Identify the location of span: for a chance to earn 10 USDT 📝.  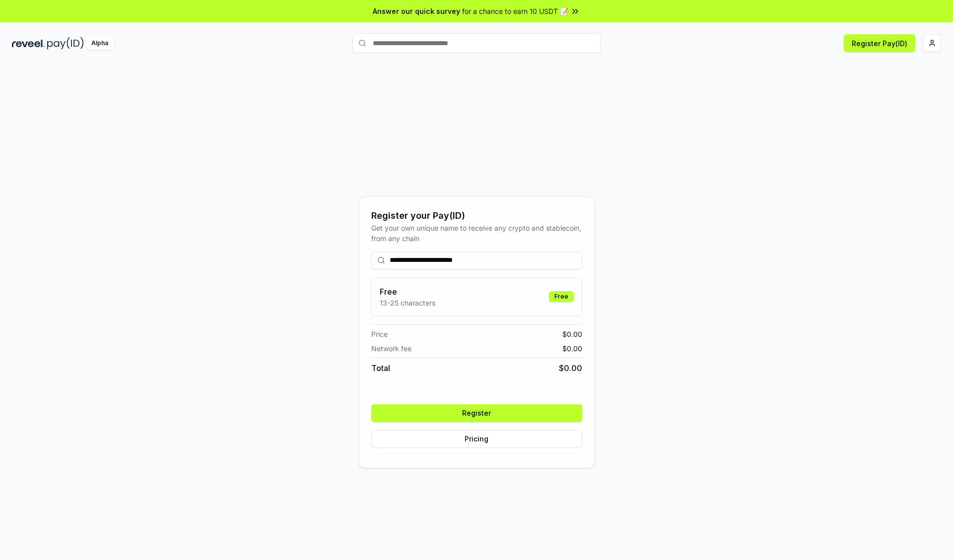
(515, 11).